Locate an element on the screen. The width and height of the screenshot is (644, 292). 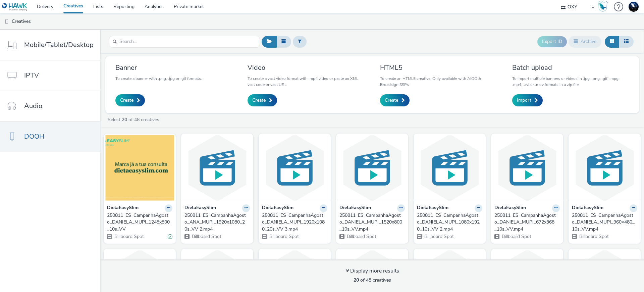
div: 250811_ES_CampanhaAgosto_DANIELA_MUPI_1080x1920_10s_VV 2.mp4 is located at coordinates (448, 222).